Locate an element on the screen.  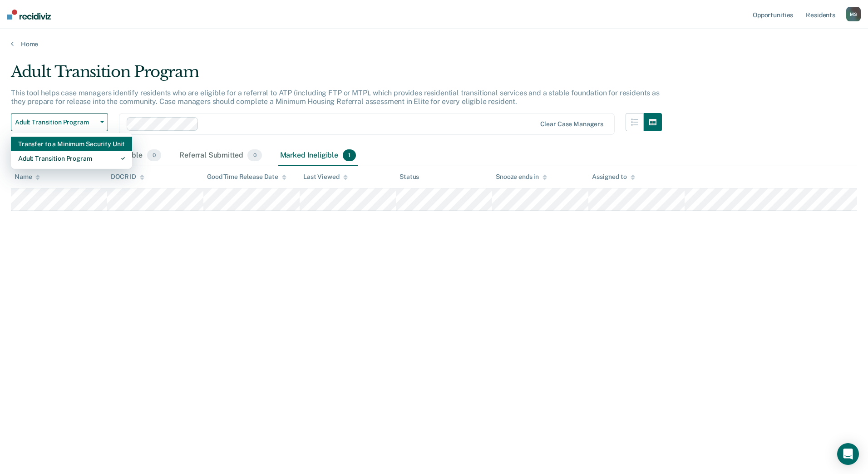
div: Snooze ends in is located at coordinates (521, 177).